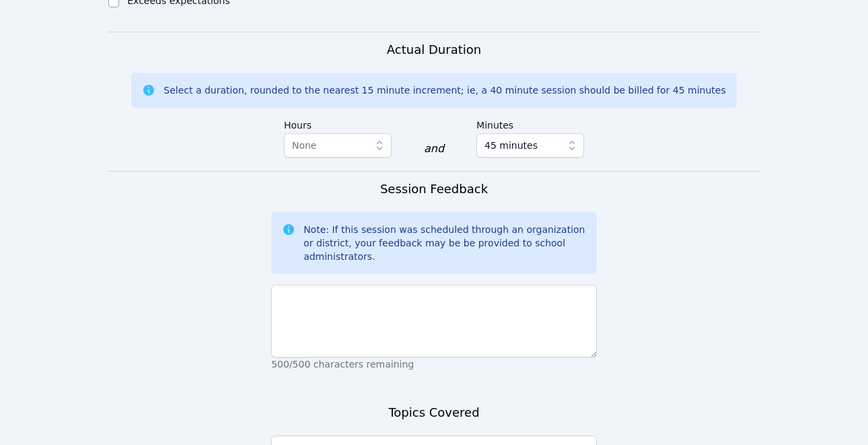 The width and height of the screenshot is (868, 445). What do you see at coordinates (433, 412) in the screenshot?
I see `h3: Topics Covered` at bounding box center [433, 412].